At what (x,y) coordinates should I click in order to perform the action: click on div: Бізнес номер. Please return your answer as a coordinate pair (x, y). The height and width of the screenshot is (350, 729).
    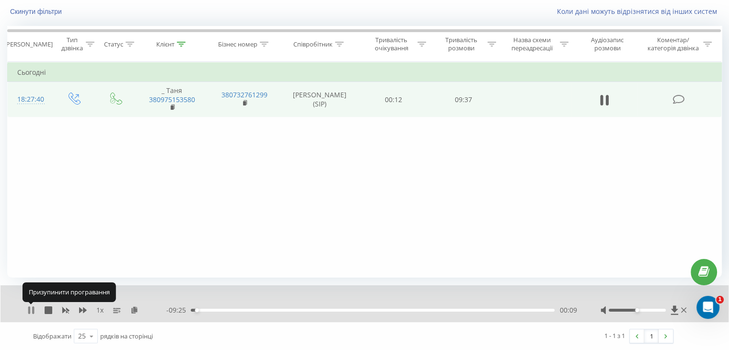
    Looking at the image, I should click on (238, 44).